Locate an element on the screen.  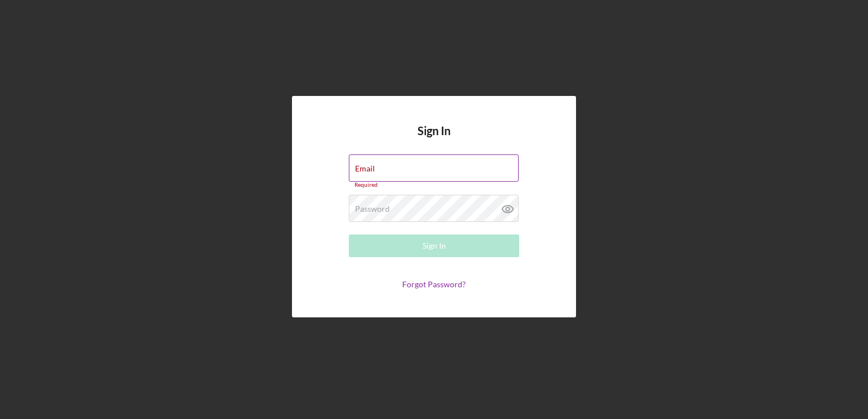
button: Sign In is located at coordinates (434, 246).